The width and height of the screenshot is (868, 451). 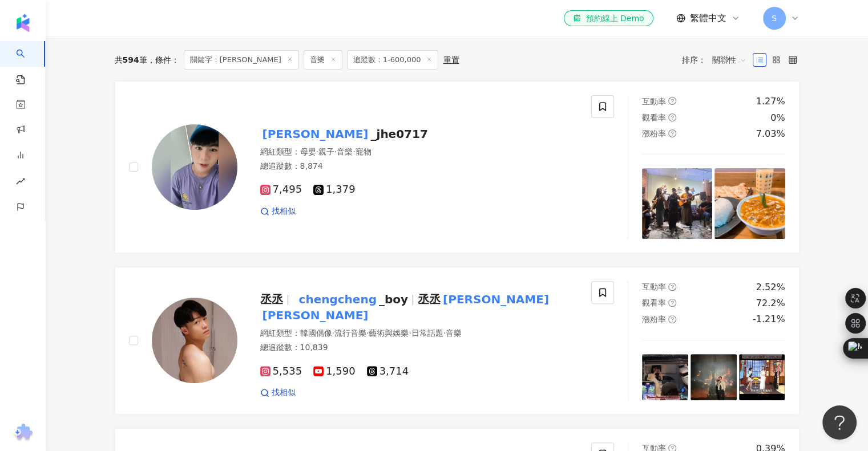 What do you see at coordinates (427, 333) in the screenshot?
I see `span: 日常話題` at bounding box center [427, 333].